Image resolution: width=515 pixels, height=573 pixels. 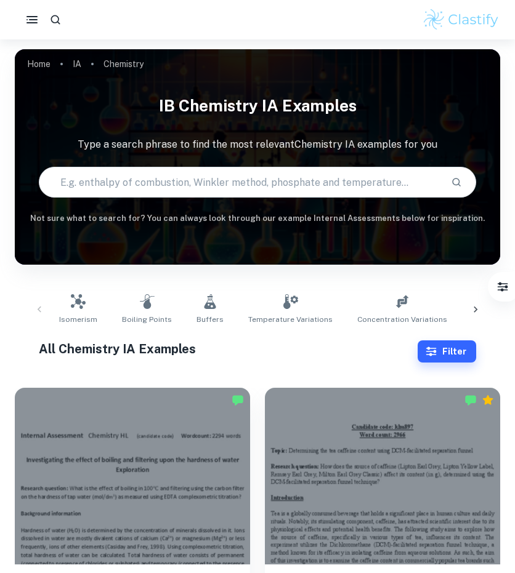 I want to click on span: Boiling Points, so click(x=147, y=320).